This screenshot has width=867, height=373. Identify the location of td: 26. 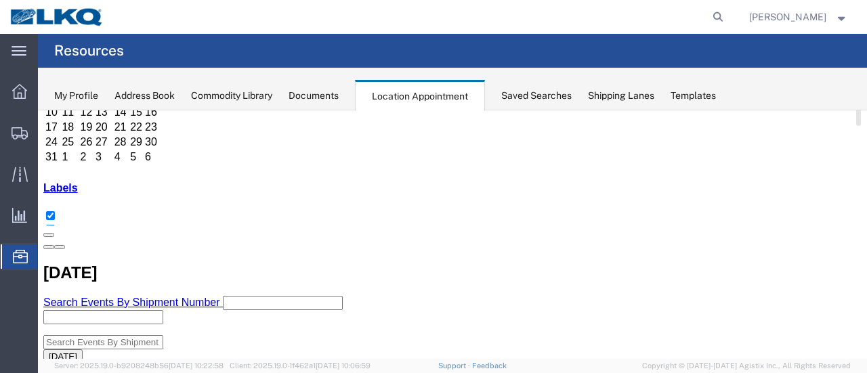
(49, 32).